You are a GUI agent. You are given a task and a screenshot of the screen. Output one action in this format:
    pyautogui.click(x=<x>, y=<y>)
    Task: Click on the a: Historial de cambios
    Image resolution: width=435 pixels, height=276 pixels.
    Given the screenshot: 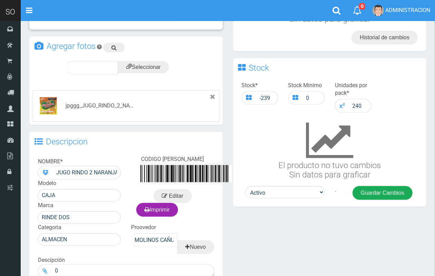 What is the action you would take?
    pyautogui.click(x=385, y=38)
    